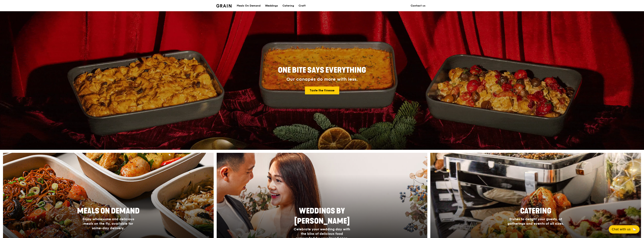 The height and width of the screenshot is (238, 644). What do you see at coordinates (621, 229) in the screenshot?
I see `span: Chat with us` at bounding box center [621, 229].